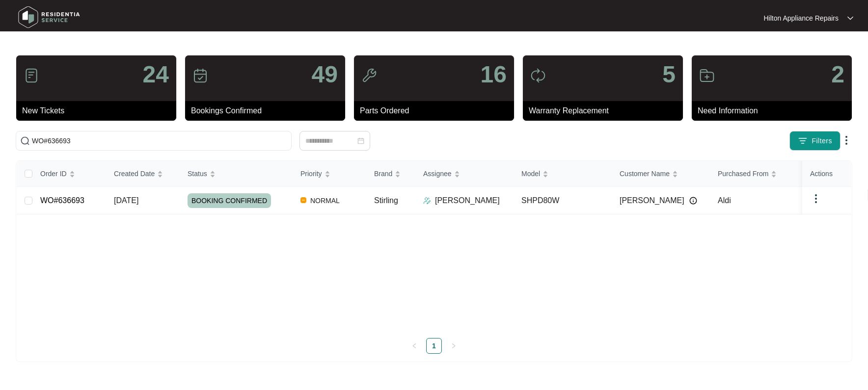 The width and height of the screenshot is (868, 390). What do you see at coordinates (159, 141) in the screenshot?
I see `input: Search by Order Id, Assignee Name, Customer Name, Brand and Model` at bounding box center [159, 141].